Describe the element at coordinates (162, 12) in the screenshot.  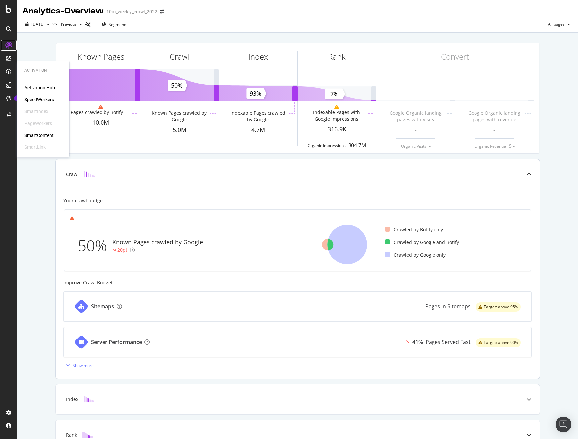
I see `div: arrow-right-arrow-left` at that location.